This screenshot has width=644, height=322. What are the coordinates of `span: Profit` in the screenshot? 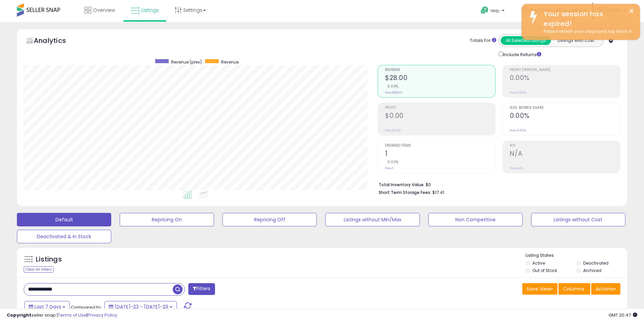 It's located at (440, 108).